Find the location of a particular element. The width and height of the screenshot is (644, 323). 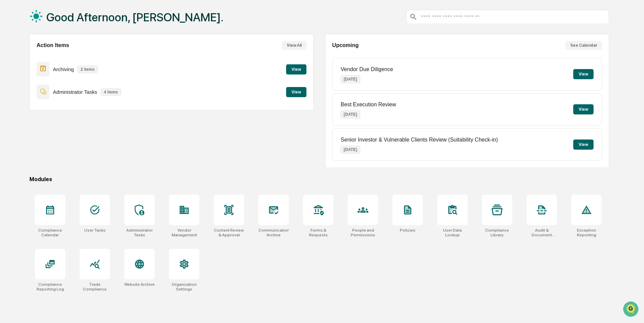

h2: Action Items is located at coordinates (53, 46).